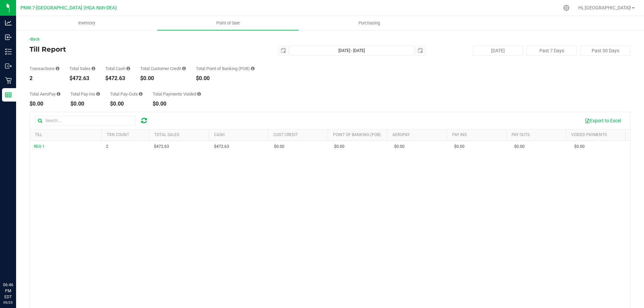 Image resolution: width=644 pixels, height=308 pixels. What do you see at coordinates (520, 135) in the screenshot?
I see `a: Pay Outs` at bounding box center [520, 135].